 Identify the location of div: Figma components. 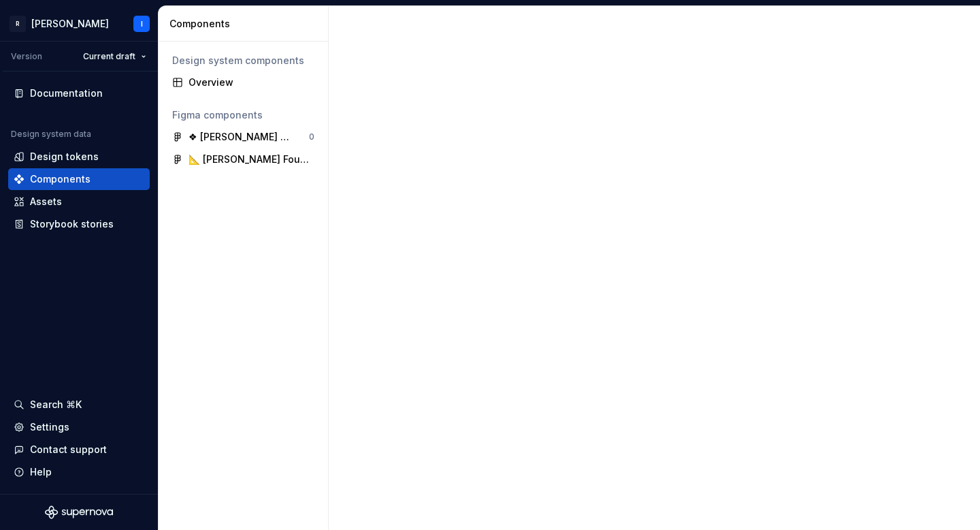
(243, 115).